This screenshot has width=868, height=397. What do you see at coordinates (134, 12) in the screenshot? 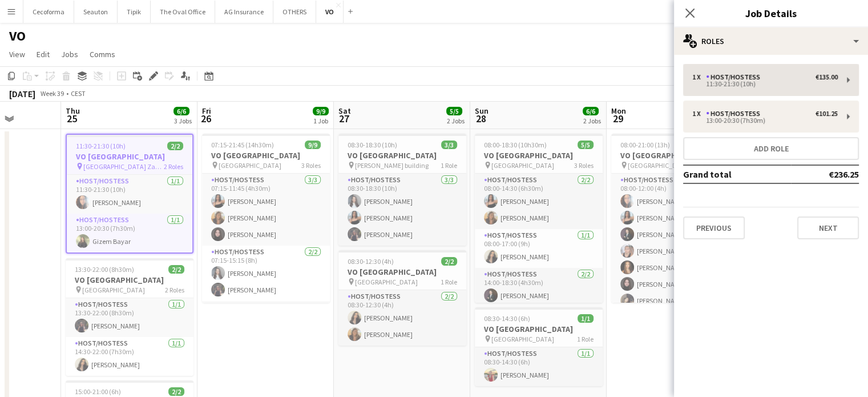
I see `button: Tipik` at bounding box center [134, 12].